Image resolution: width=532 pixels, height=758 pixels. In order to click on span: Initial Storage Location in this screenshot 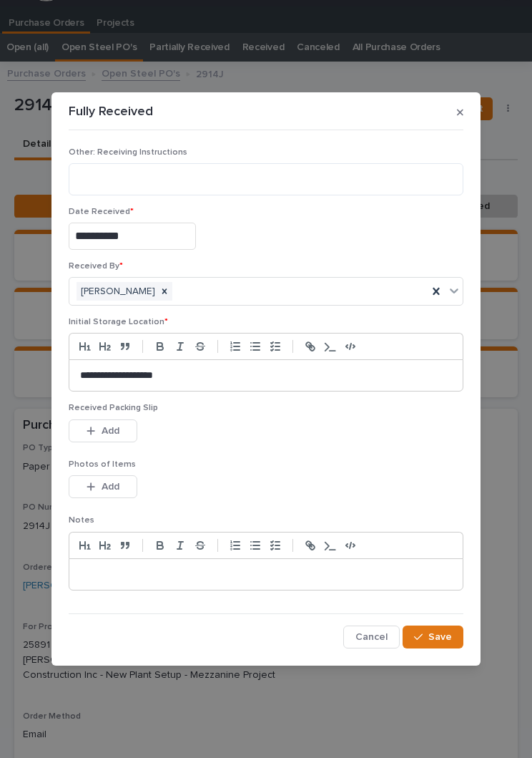, I will do `click(118, 322)`.